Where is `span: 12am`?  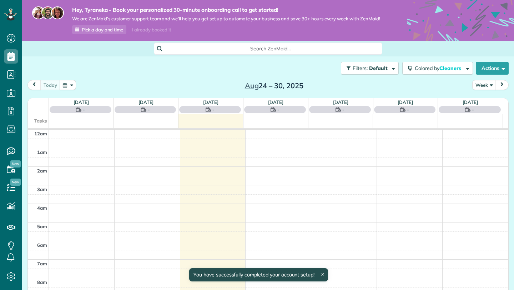 span: 12am is located at coordinates (41, 134).